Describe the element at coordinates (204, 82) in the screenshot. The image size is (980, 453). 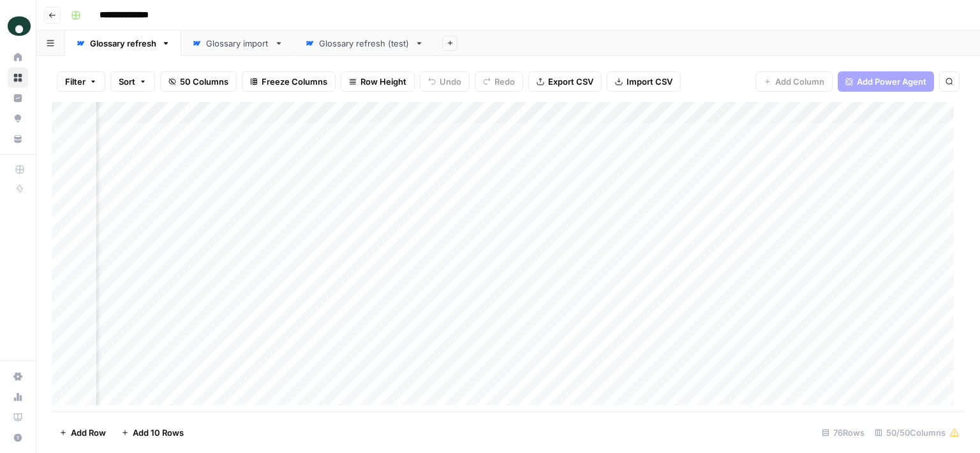
I see `span: 50 Columns` at that location.